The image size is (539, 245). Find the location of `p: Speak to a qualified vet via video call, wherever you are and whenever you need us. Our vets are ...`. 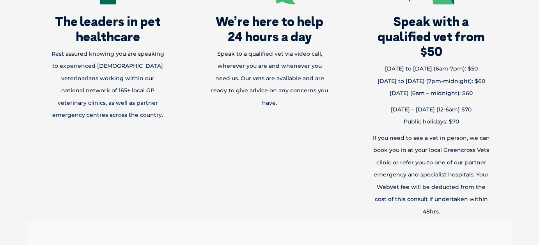

p: Speak to a qualified vet via video call, wherever you are and whenever you need us. Our vets are ... is located at coordinates (270, 79).